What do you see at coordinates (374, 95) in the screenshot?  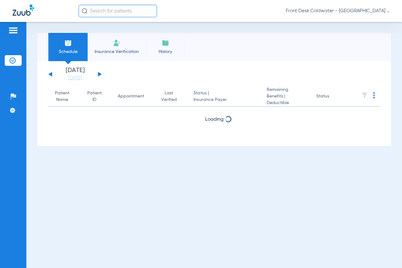 I see `img: group-dot-blue.svg` at bounding box center [374, 95].